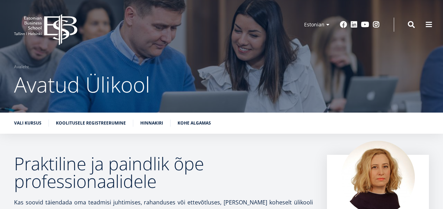 The image size is (443, 209). Describe the element at coordinates (82, 84) in the screenshot. I see `span: Avatud Ülikool` at that location.